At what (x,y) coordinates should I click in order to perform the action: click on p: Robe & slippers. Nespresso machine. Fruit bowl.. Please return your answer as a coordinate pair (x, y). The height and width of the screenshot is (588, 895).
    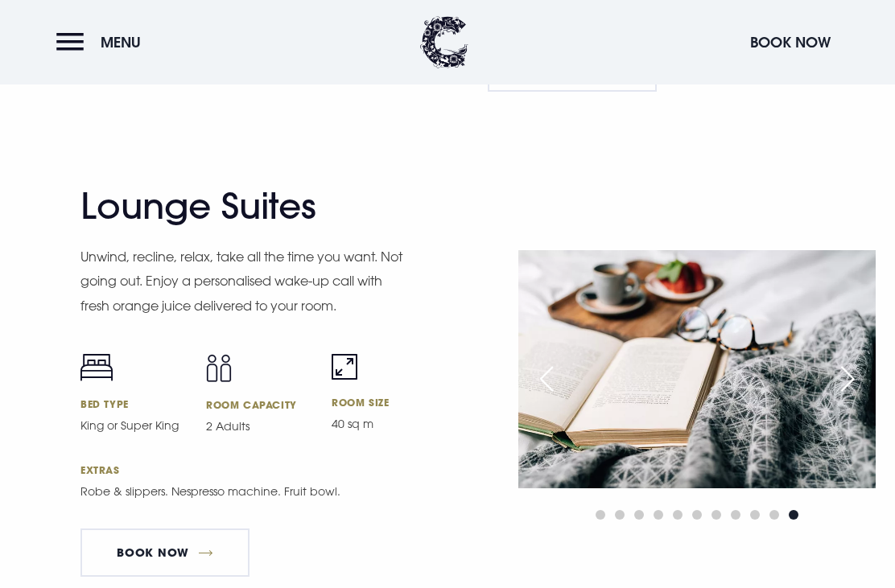
    Looking at the image, I should click on (246, 492).